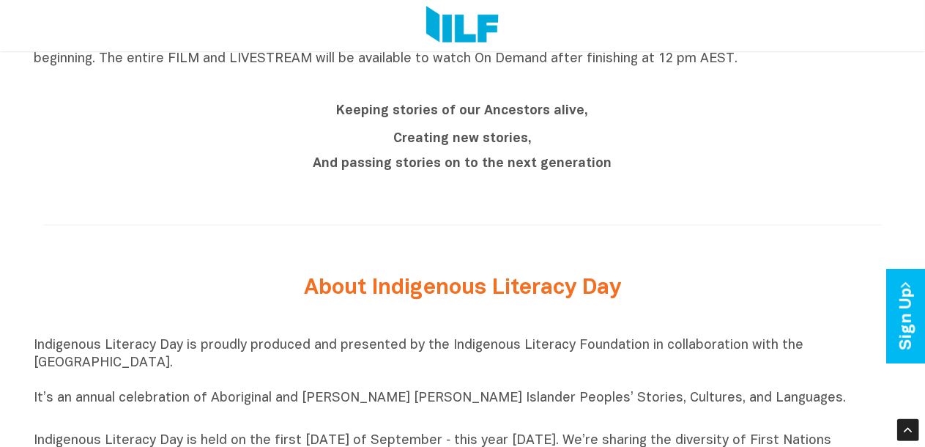 The image size is (925, 447). Describe the element at coordinates (463, 289) in the screenshot. I see `h2: About Indigenous Literacy Day` at that location.